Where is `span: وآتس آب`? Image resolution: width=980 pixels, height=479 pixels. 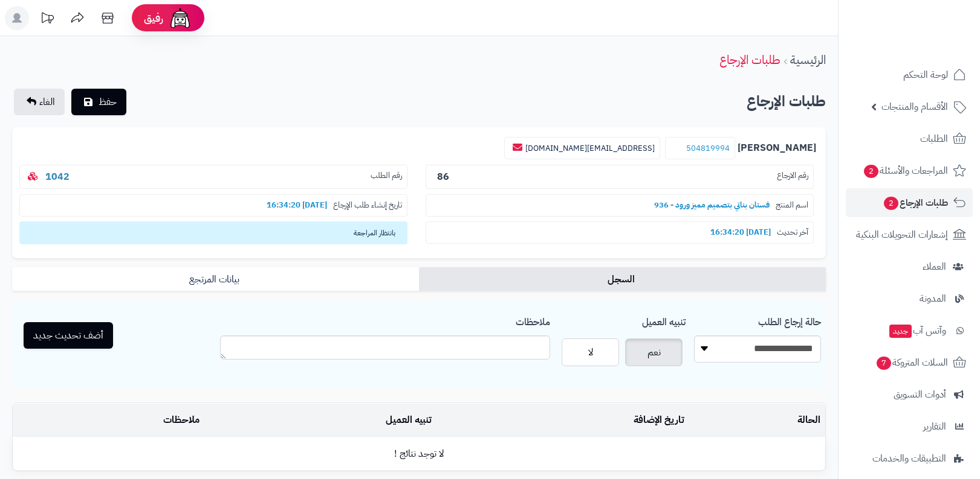
span: وآتس آب is located at coordinates (917, 331).